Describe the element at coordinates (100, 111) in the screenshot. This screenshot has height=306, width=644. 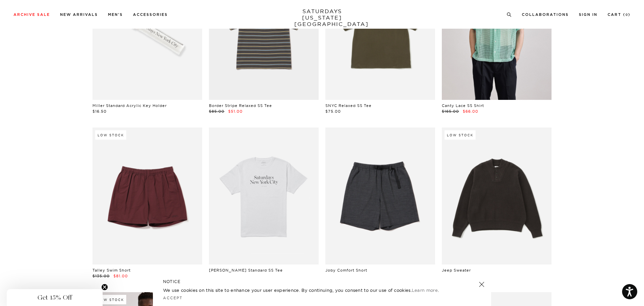
I see `span: $16.50` at that location.